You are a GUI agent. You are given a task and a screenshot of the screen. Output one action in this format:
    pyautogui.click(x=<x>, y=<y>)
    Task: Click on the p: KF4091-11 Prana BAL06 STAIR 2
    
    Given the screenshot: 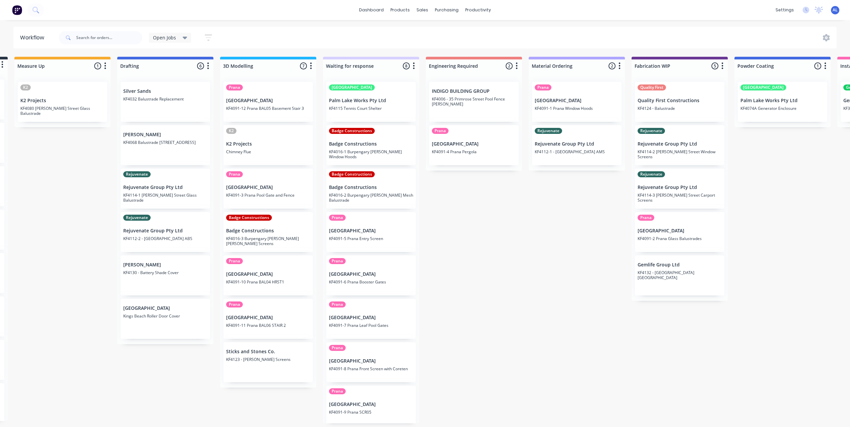 What is the action you would take?
    pyautogui.click(x=268, y=325)
    